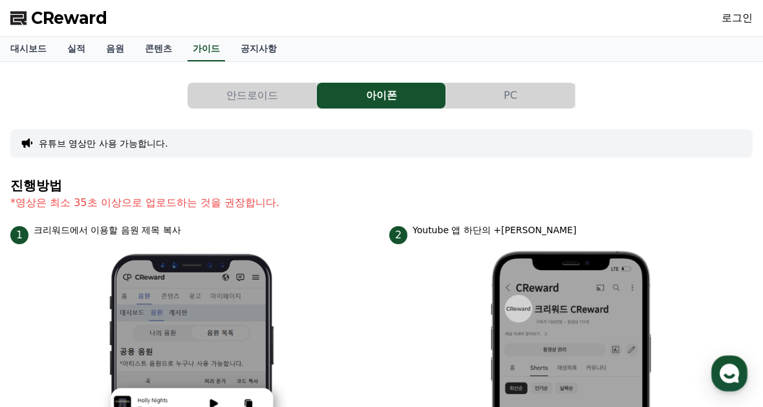 Image resolution: width=763 pixels, height=407 pixels. Describe the element at coordinates (115, 49) in the screenshot. I see `a: 음원` at that location.